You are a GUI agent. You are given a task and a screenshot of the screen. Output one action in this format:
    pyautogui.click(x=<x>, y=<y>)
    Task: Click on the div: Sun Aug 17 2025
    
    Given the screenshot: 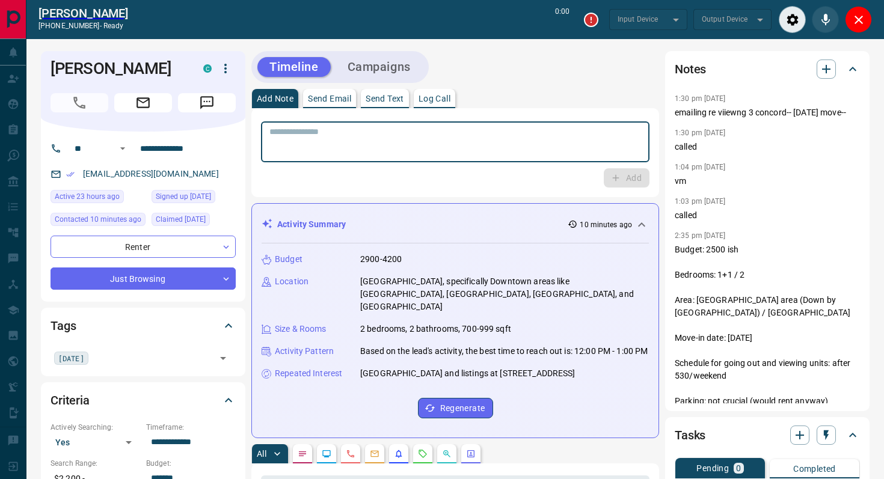 What is the action you would take?
    pyautogui.click(x=98, y=198)
    